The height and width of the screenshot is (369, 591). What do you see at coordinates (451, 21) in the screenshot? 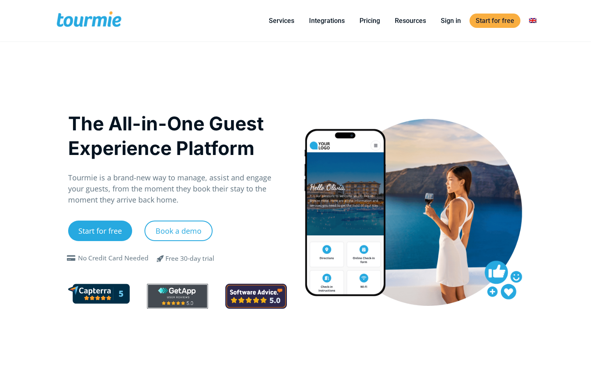
I see `a: Sign in` at bounding box center [451, 21].